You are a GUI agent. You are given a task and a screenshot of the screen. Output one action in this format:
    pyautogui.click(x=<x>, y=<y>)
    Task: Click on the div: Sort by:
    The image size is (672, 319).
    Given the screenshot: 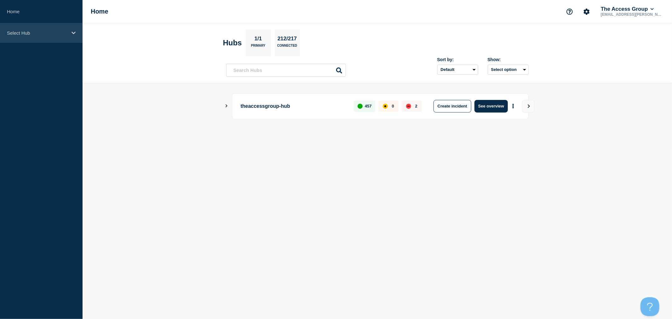 What is the action you would take?
    pyautogui.click(x=458, y=60)
    